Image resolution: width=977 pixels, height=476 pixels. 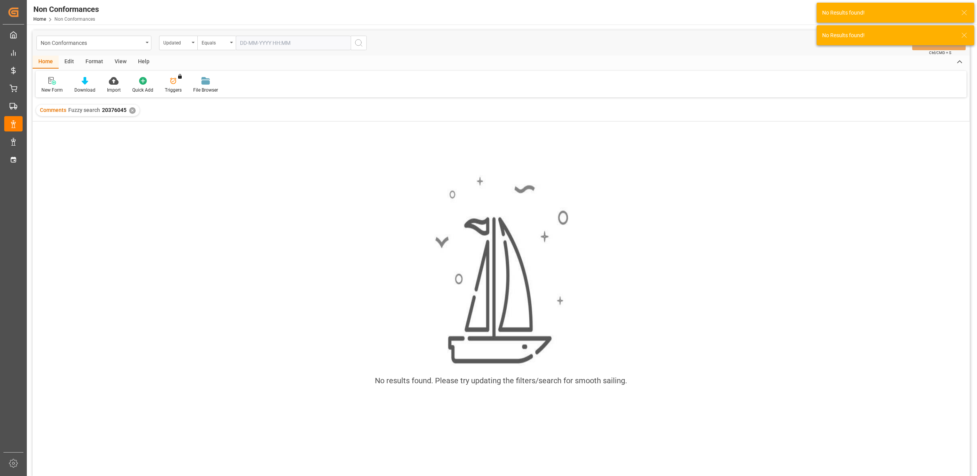 What do you see at coordinates (176, 42) in the screenshot?
I see `div: Updated` at bounding box center [176, 42].